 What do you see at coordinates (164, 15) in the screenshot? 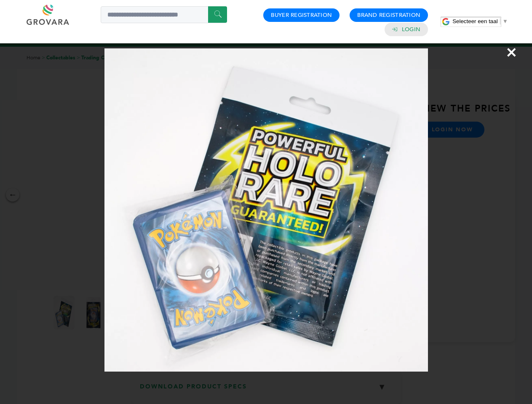
I see `input: Search a product or brand...` at bounding box center [164, 15].